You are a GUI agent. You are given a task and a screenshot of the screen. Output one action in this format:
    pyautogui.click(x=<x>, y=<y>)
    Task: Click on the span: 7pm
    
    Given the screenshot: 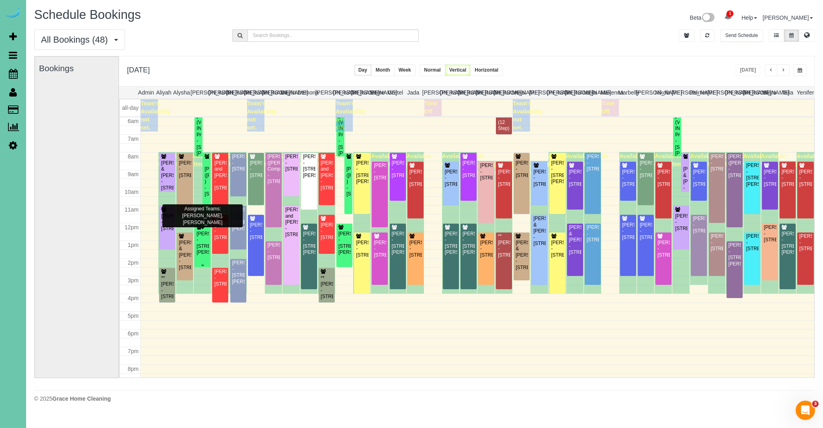 What is the action you would take?
    pyautogui.click(x=133, y=351)
    